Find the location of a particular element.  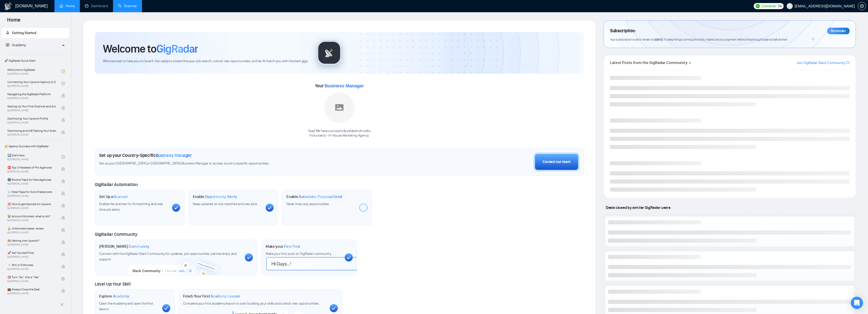

div: Open Intercom Messenger is located at coordinates (857, 302).